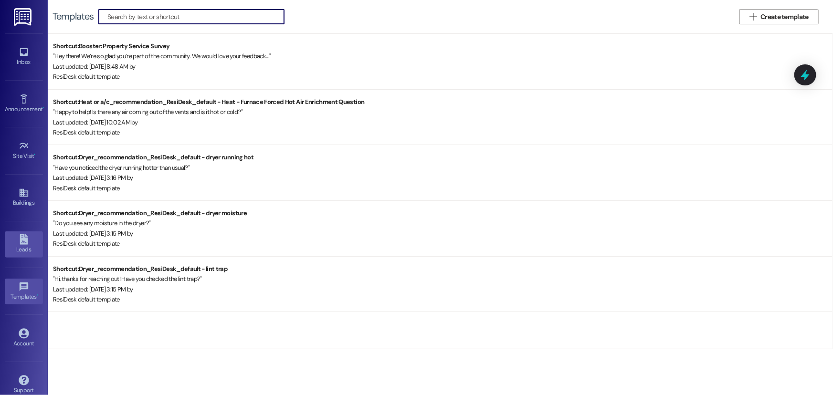 This screenshot has width=833, height=395. I want to click on a: Buildings, so click(24, 198).